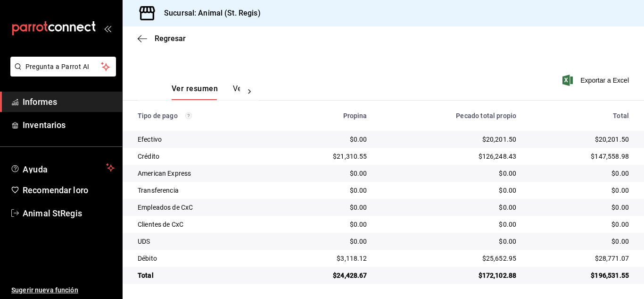  What do you see at coordinates (205, 92) in the screenshot?
I see `div: pestañas de navegación` at bounding box center [205, 92].